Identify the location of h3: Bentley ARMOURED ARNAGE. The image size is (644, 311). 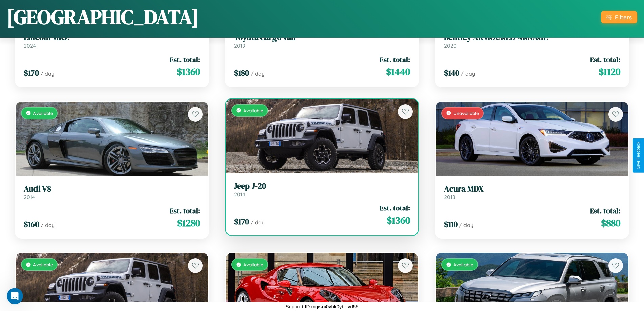
(532, 37).